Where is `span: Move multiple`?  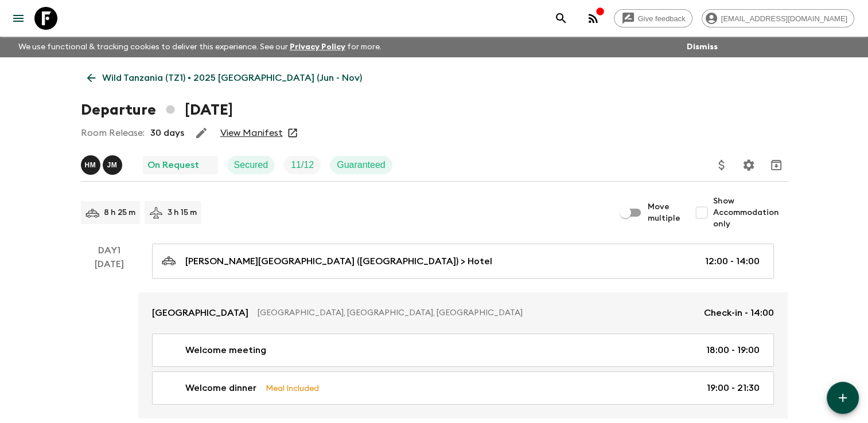
span: Move multiple is located at coordinates (664, 213).